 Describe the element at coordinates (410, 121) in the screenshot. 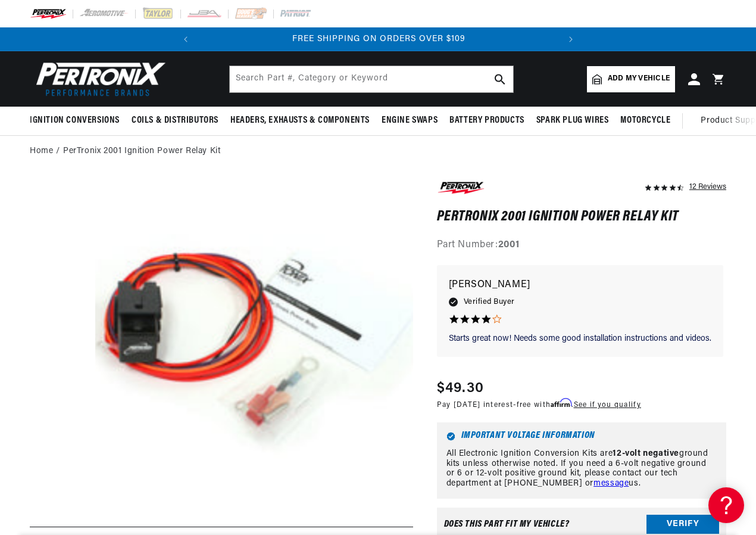

I see `summary: Engine Swaps` at that location.